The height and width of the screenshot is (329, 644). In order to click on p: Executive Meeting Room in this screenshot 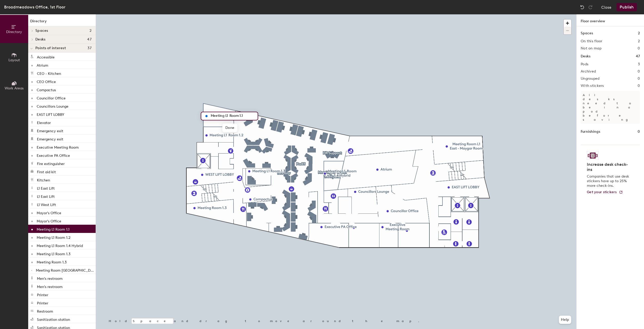, I will do `click(58, 146)`.